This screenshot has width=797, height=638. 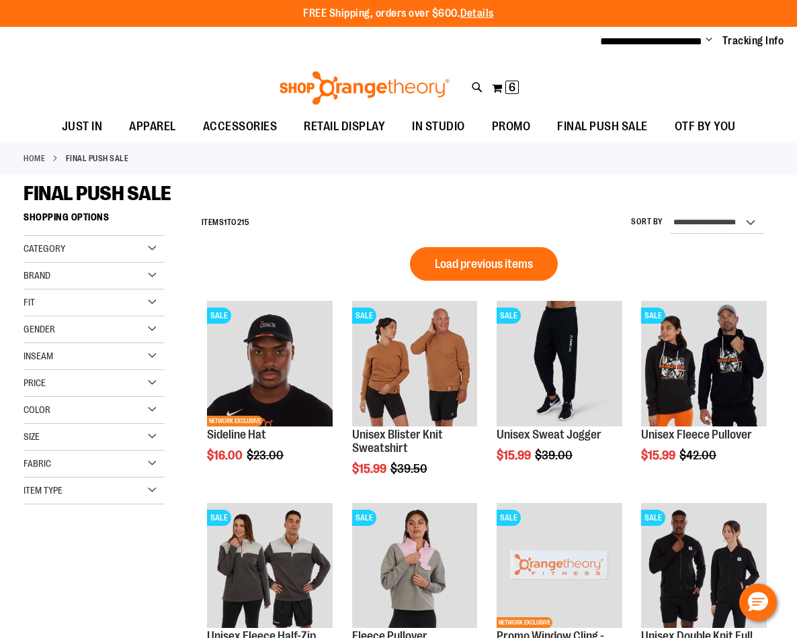 I want to click on span: Fabric, so click(x=37, y=464).